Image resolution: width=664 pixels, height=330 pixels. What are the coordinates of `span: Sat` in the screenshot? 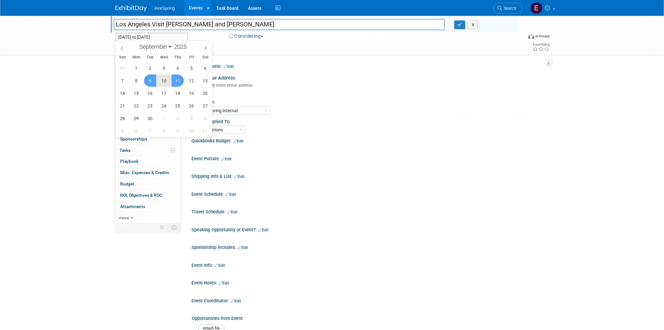 It's located at (205, 57).